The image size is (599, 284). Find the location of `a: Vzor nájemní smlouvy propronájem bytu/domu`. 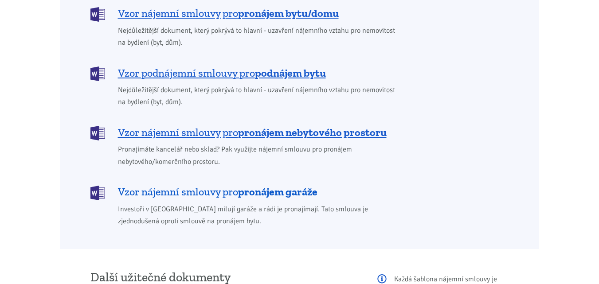

a: Vzor nájemní smlouvy propronájem bytu/domu is located at coordinates (246, 13).